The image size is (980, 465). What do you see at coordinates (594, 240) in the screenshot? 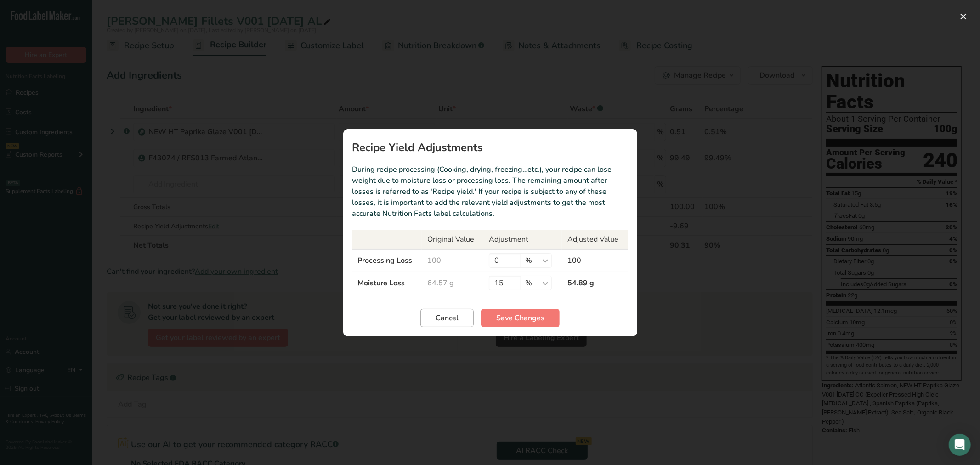
I see `th: Adjusted Value` at bounding box center [594, 240].